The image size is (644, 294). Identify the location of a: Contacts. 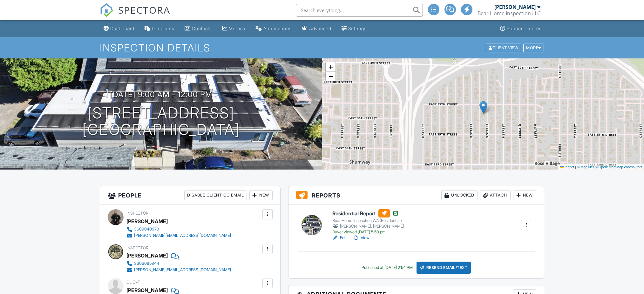
(198, 29).